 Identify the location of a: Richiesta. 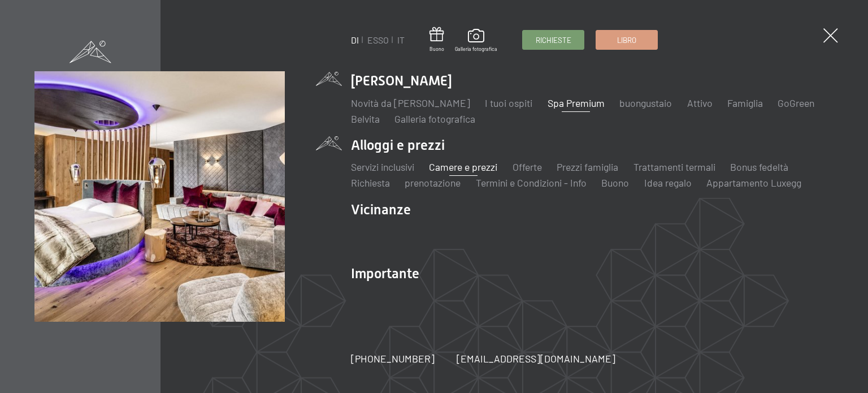
(370, 183).